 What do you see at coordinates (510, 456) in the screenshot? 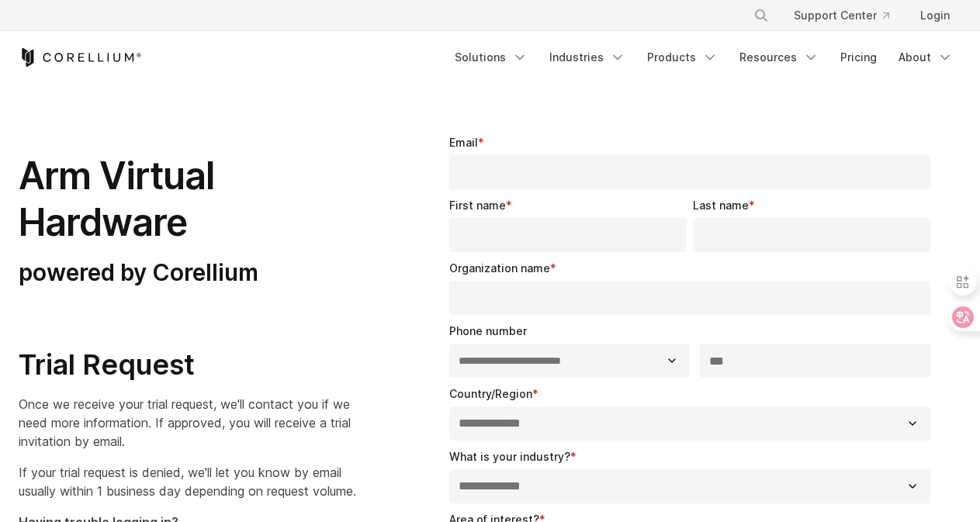
I see `span: What is your industry?` at bounding box center [510, 456].